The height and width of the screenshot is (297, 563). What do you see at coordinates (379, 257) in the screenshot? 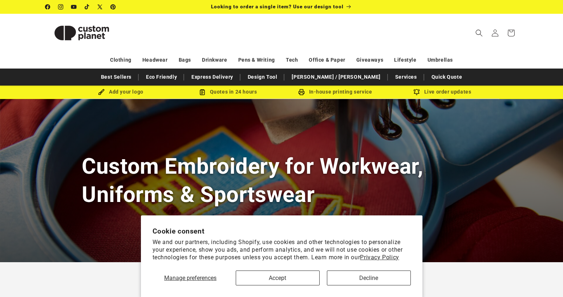
I see `a: Privacy Policy` at bounding box center [379, 257].